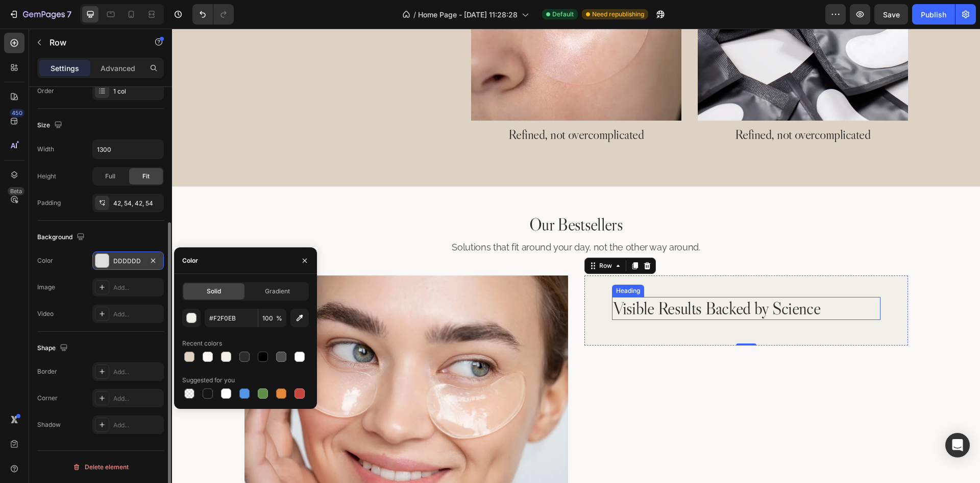 Image resolution: width=980 pixels, height=483 pixels. I want to click on span: Need republishing, so click(618, 14).